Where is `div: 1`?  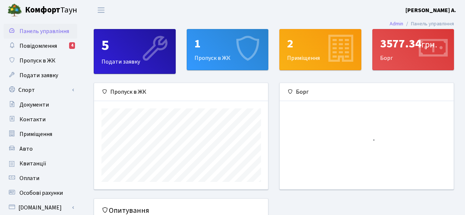 div: 1 is located at coordinates (227, 44).